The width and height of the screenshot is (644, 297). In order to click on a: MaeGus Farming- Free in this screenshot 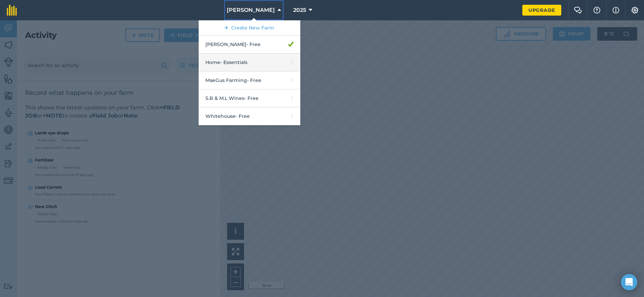, I will do `click(250, 80)`.